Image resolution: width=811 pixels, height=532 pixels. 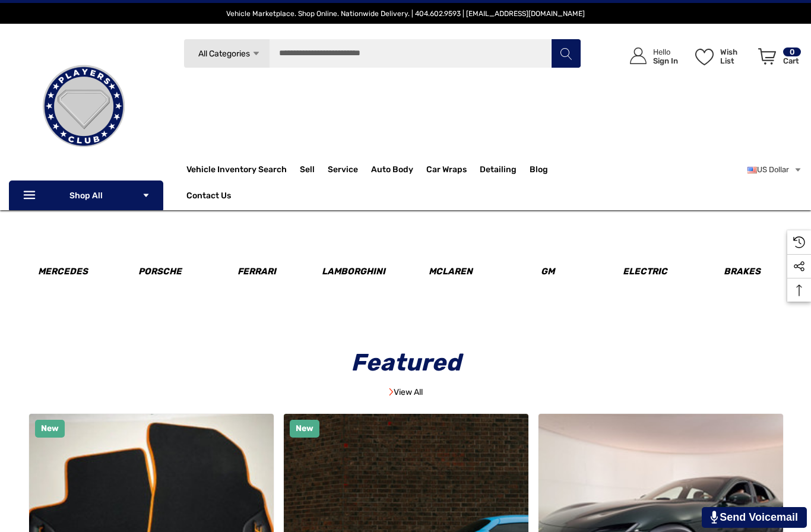 I want to click on a: Blog, so click(x=538, y=171).